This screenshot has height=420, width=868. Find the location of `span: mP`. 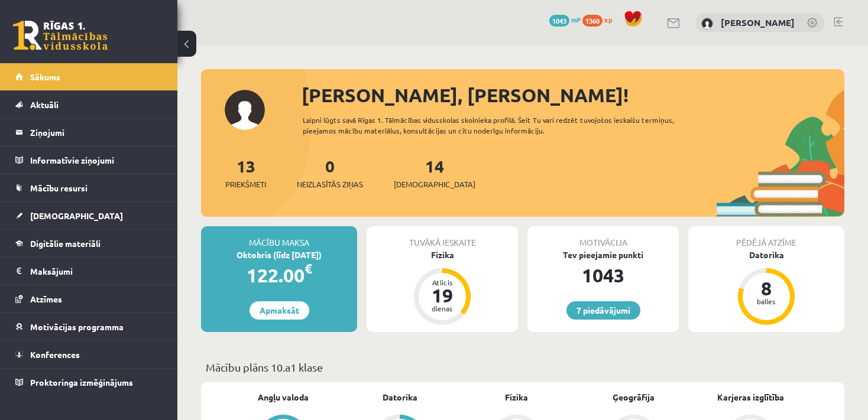

span: mP is located at coordinates (576, 20).